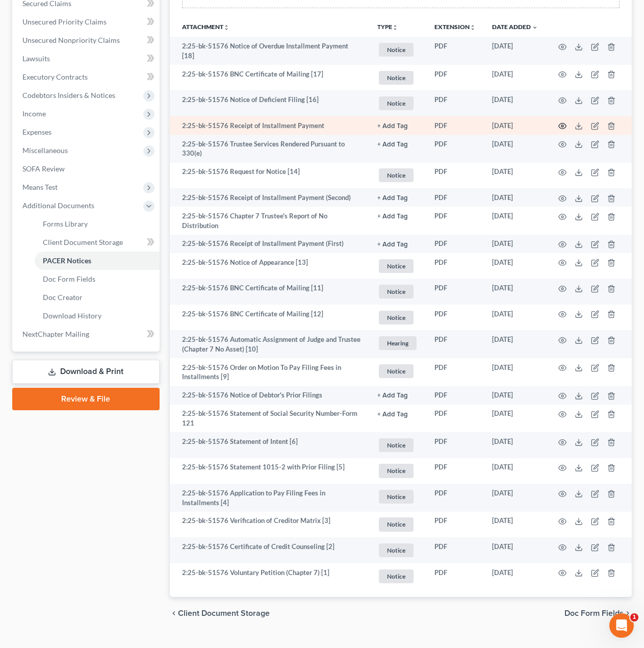  I want to click on a: Attachmentunfold_more, so click(205, 26).